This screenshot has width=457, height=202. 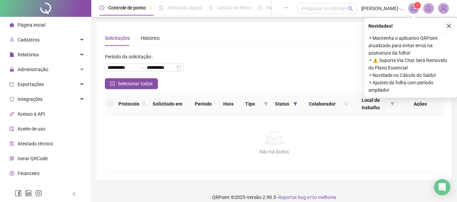 I want to click on label: Período da solicitação, so click(x=130, y=57).